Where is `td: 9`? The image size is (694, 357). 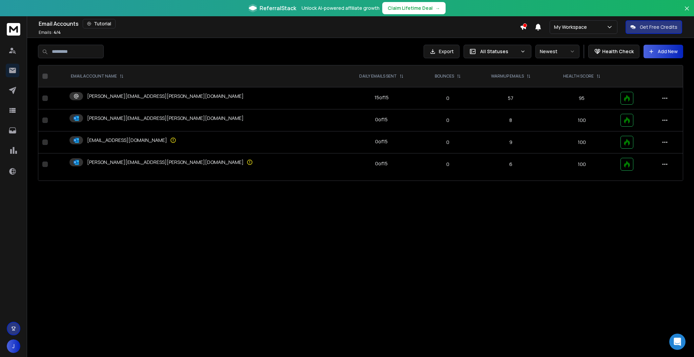
td: 9 is located at coordinates (510, 142).